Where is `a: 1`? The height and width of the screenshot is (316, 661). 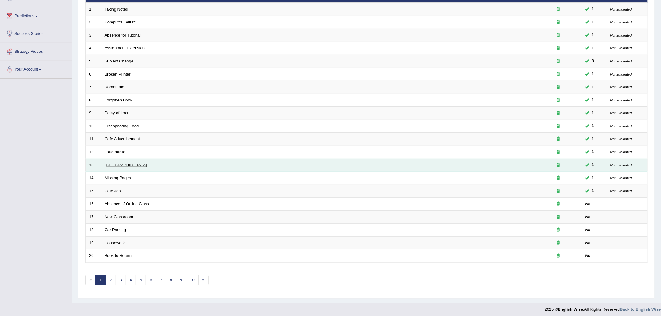
a: 1 is located at coordinates (100, 280).